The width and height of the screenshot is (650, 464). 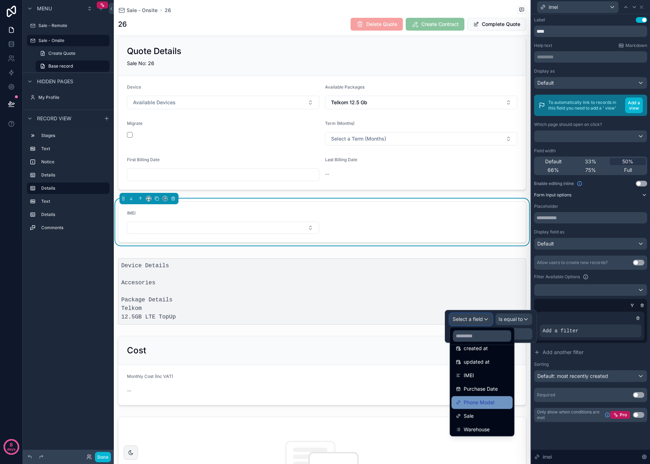 What do you see at coordinates (54, 118) in the screenshot?
I see `span: Record view` at bounding box center [54, 118].